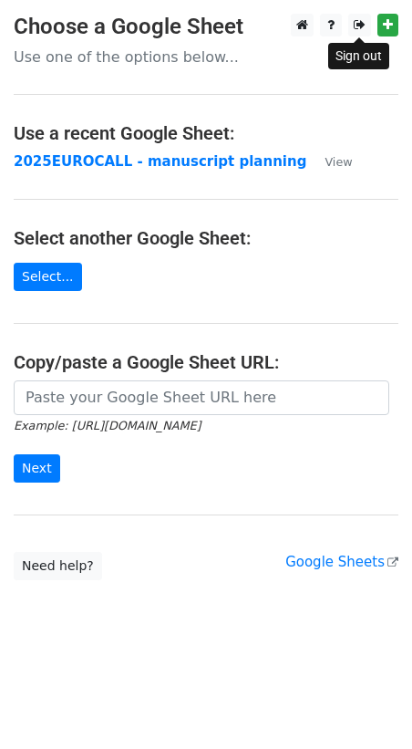 This screenshot has width=412, height=749. Describe the element at coordinates (57, 565) in the screenshot. I see `a: Need help?` at that location.